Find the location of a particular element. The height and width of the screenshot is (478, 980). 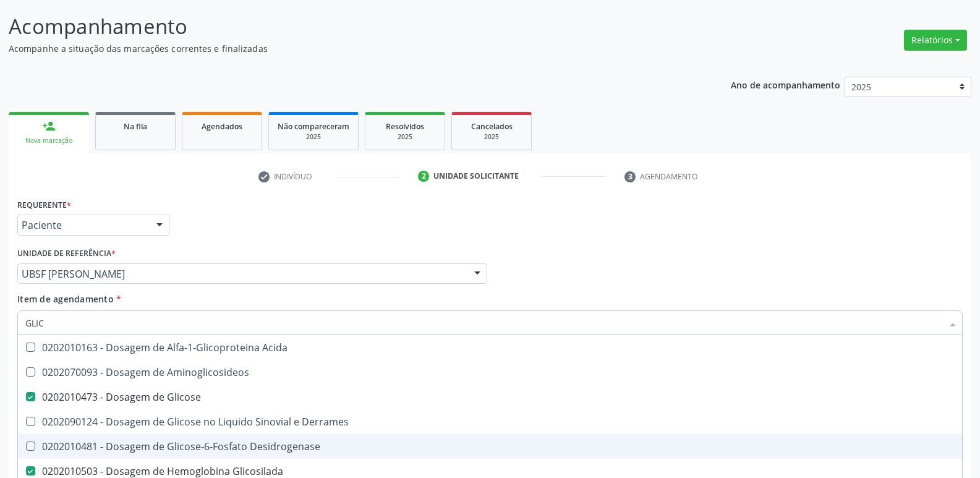

div: 0202010473 - Dosagem de Glicose is located at coordinates (490, 397).